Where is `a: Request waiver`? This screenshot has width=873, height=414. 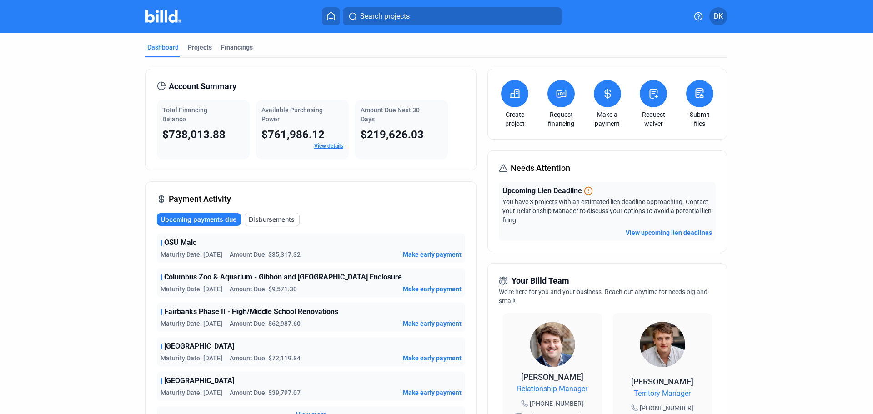
a: Request waiver is located at coordinates (653, 119).